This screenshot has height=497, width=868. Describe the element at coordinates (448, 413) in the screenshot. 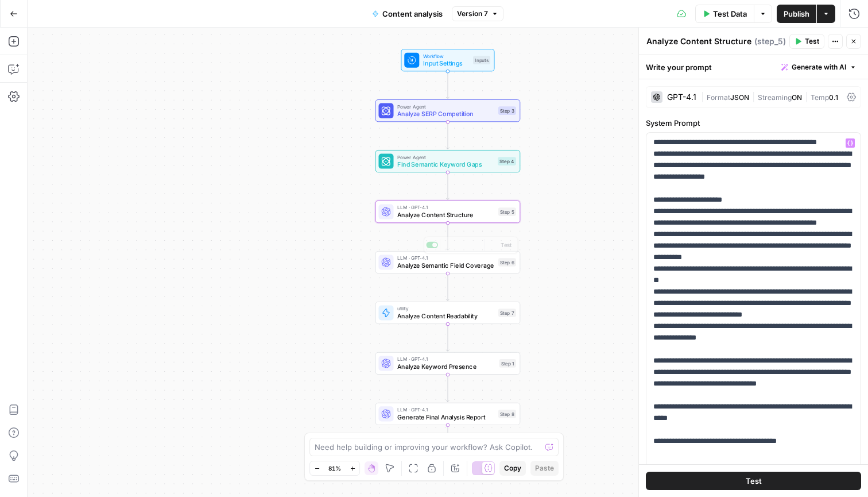

I see `div: LLM · GPT-4.1Generate Final Analysis ReportStep 8` at that location.